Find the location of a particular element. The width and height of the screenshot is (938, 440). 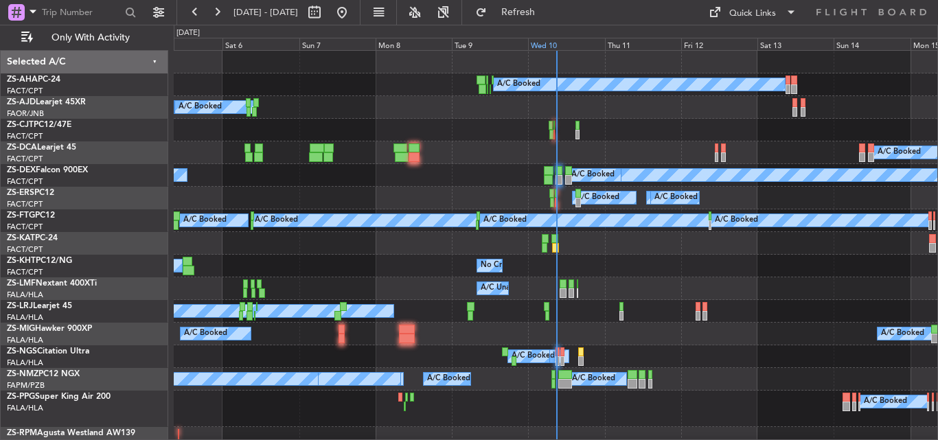

a: ZS-ERSPC12 is located at coordinates (30, 193).